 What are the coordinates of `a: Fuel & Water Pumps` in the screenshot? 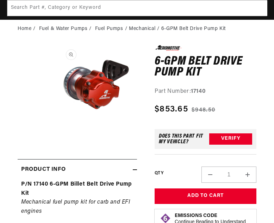 It's located at (63, 29).